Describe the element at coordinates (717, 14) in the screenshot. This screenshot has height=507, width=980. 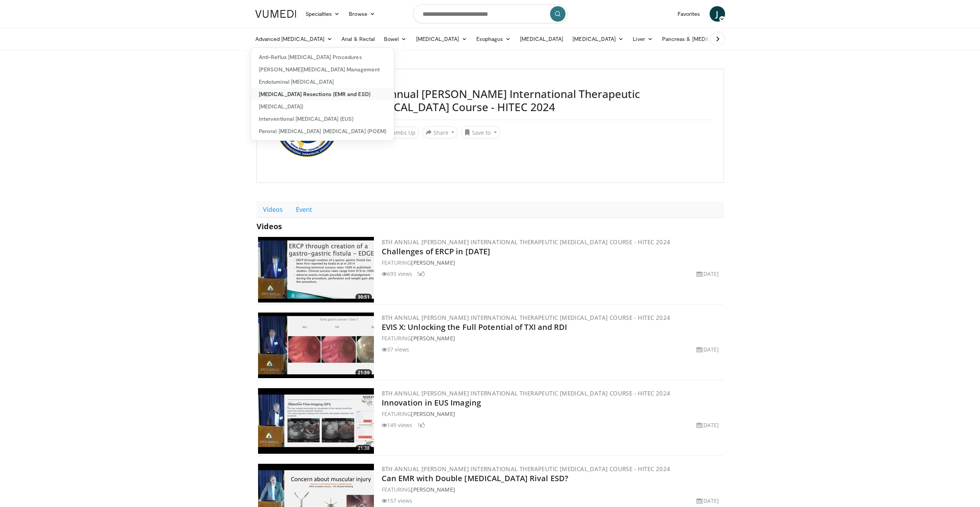
I see `a: J` at that location.